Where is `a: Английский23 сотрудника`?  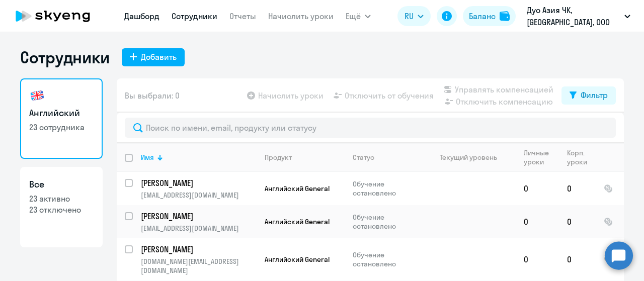
a: Английский23 сотрудника is located at coordinates (61, 118).